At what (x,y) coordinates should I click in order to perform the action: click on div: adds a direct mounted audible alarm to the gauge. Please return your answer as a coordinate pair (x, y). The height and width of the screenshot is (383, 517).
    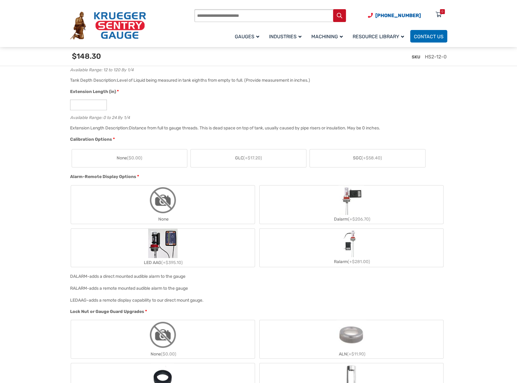
    Looking at the image, I should click on (138, 276).